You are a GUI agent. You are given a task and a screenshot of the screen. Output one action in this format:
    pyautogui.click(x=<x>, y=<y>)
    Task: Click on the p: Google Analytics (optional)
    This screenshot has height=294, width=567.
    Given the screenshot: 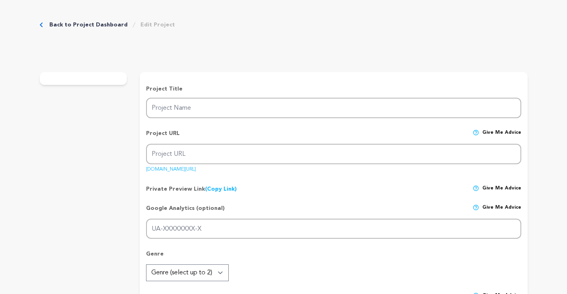 What is the action you would take?
    pyautogui.click(x=185, y=212)
    